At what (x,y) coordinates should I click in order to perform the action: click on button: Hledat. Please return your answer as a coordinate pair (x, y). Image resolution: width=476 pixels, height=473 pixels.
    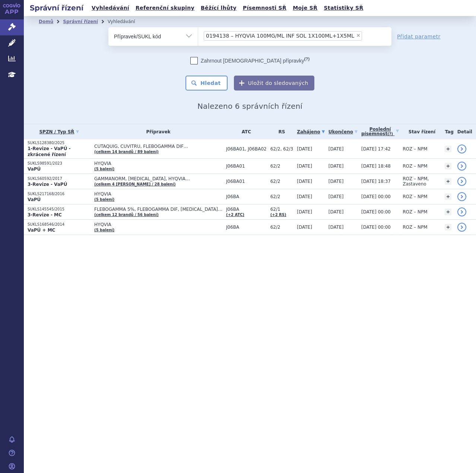
    Looking at the image, I should click on (206, 83).